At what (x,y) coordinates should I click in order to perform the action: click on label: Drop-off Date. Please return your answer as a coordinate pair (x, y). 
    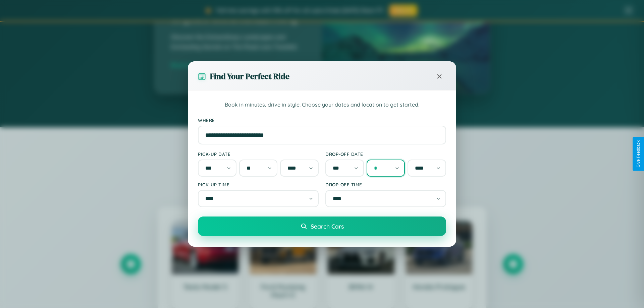
    Looking at the image, I should click on (386, 154).